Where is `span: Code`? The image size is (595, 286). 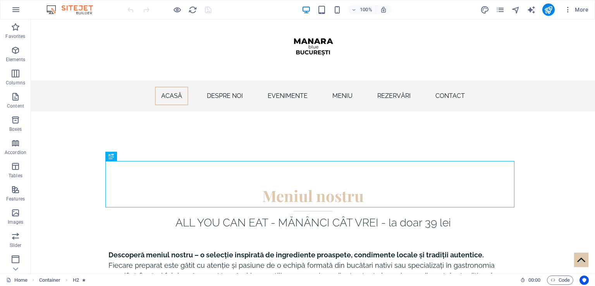 span: Code is located at coordinates (560, 281).